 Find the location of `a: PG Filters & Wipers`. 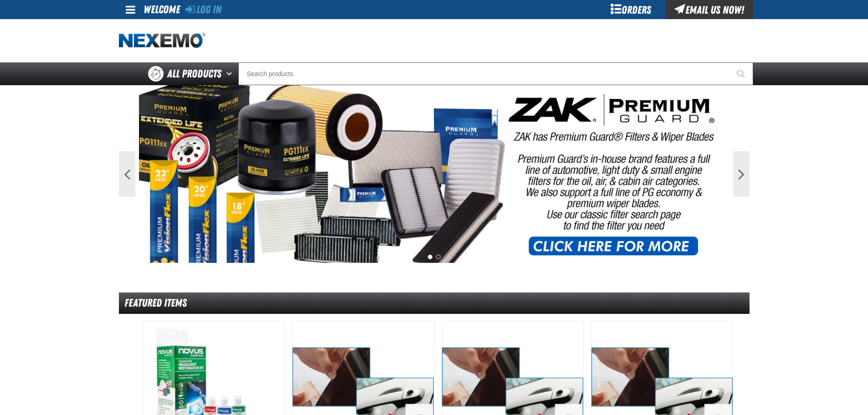

a: PG Filters & Wipers is located at coordinates (434, 174).